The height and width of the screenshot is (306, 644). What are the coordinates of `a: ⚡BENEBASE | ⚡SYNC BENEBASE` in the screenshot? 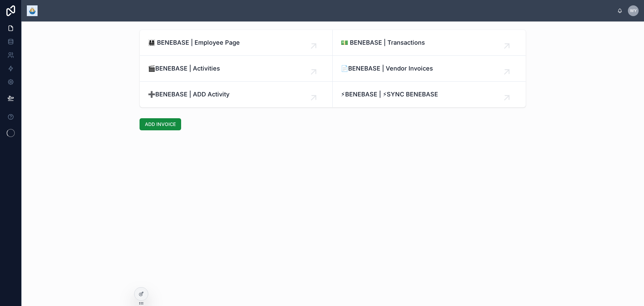 It's located at (429, 94).